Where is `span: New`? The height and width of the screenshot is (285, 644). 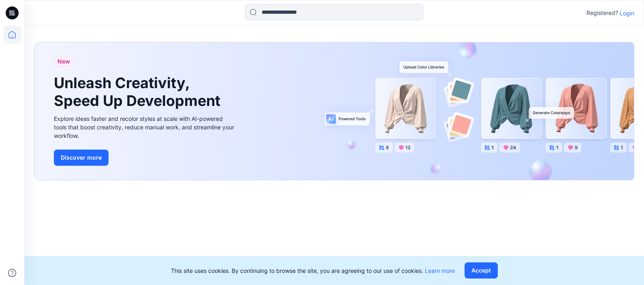
span: New is located at coordinates (64, 61).